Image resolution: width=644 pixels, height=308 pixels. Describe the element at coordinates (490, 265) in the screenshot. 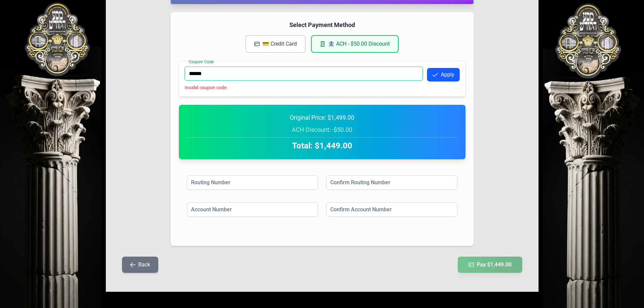

I see `button: Pay $1,449.00` at that location.